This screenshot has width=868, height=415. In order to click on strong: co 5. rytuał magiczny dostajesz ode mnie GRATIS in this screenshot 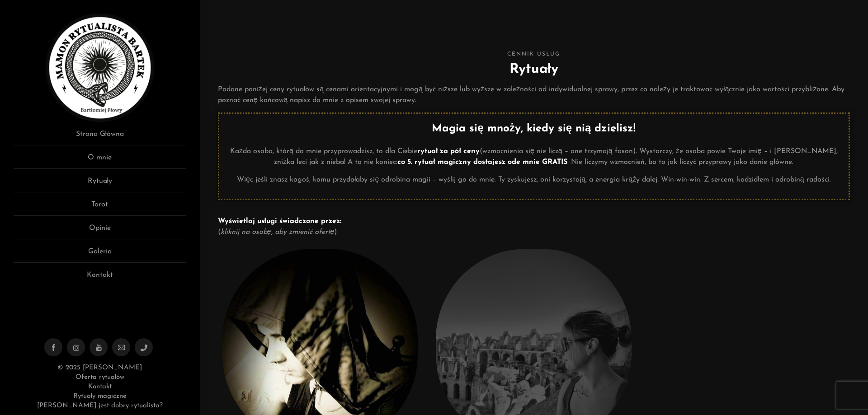, I will do `click(482, 162)`.